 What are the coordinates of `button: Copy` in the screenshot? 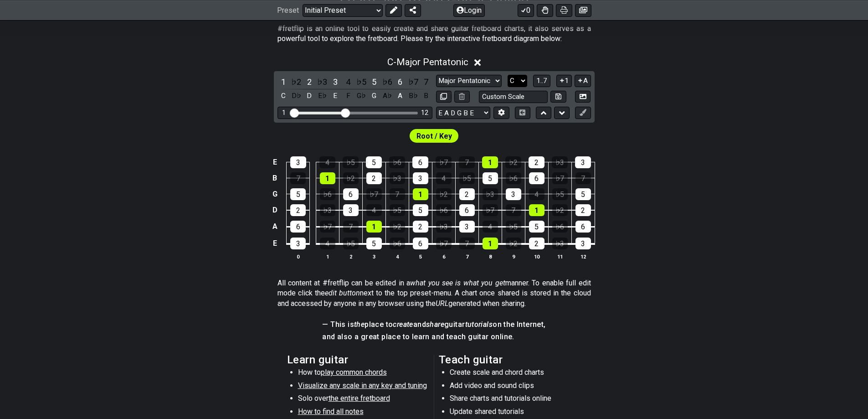 It's located at (444, 96).